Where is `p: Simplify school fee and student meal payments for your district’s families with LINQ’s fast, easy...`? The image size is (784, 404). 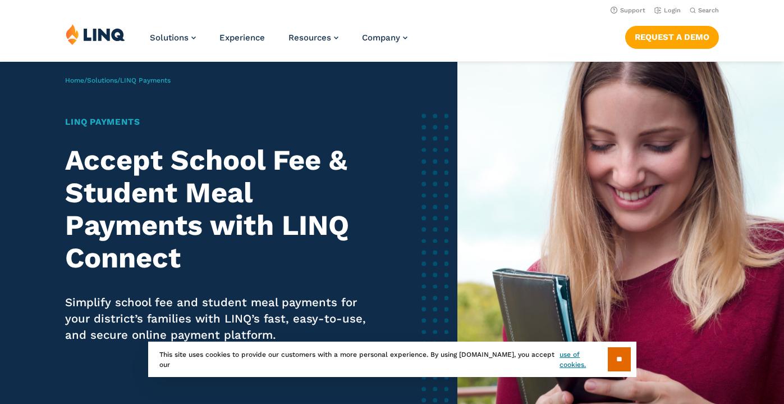
p: Simplify school fee and student meal payments for your district’s families with LINQ’s fast, easy... is located at coordinates (219, 318).